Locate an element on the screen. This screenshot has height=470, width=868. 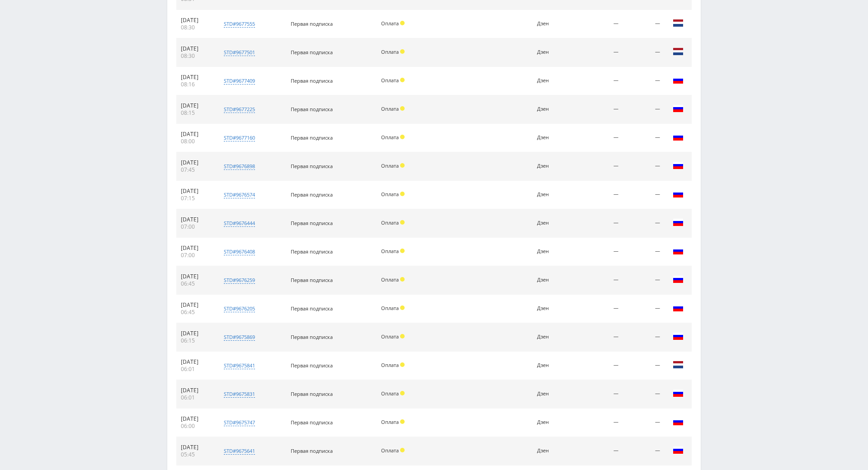
div: 06:00 is located at coordinates (196, 426).